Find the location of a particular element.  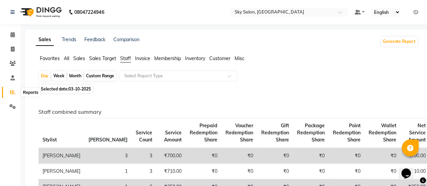

div: Month is located at coordinates (75, 76).